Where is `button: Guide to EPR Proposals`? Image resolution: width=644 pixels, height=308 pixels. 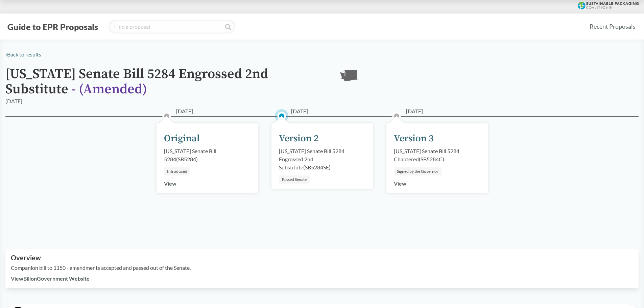 button: Guide to EPR Proposals is located at coordinates (52, 27).